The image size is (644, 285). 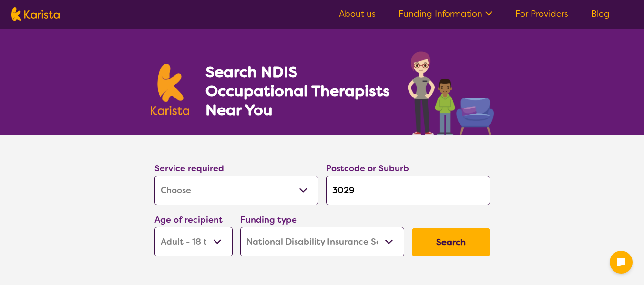 I want to click on a: For Providers, so click(x=541, y=14).